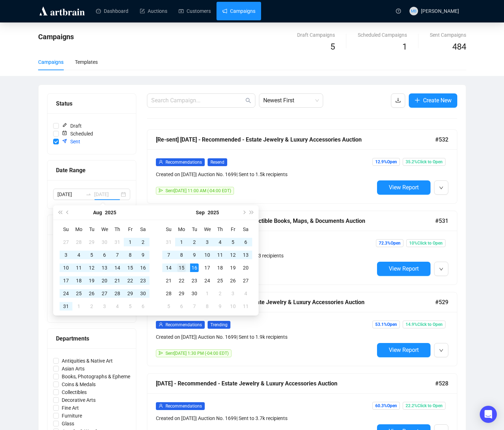 The image size is (504, 430). Describe the element at coordinates (195, 267) in the screenshot. I see `div: 16` at that location.